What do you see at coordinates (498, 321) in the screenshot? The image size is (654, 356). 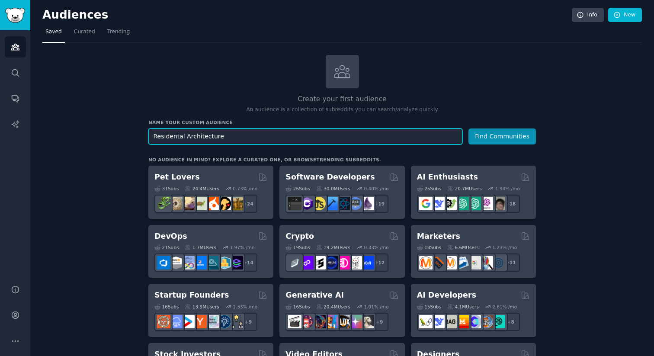 I see `img: AIDevelopersSociety` at bounding box center [498, 321].